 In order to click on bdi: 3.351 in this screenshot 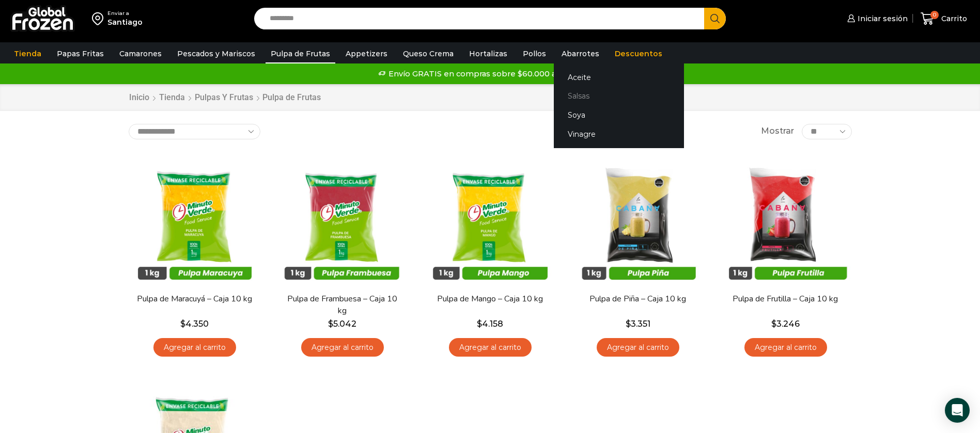, I will do `click(638, 324)`.